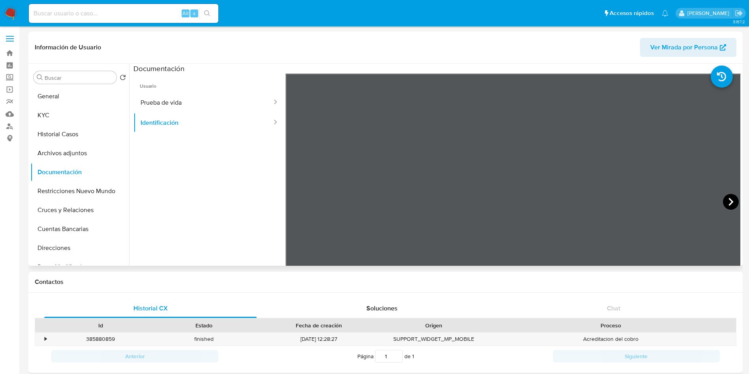 The image size is (749, 374). What do you see at coordinates (710, 13) in the screenshot?
I see `p: damian.rodriguez@mercadolibre.com` at bounding box center [710, 13].